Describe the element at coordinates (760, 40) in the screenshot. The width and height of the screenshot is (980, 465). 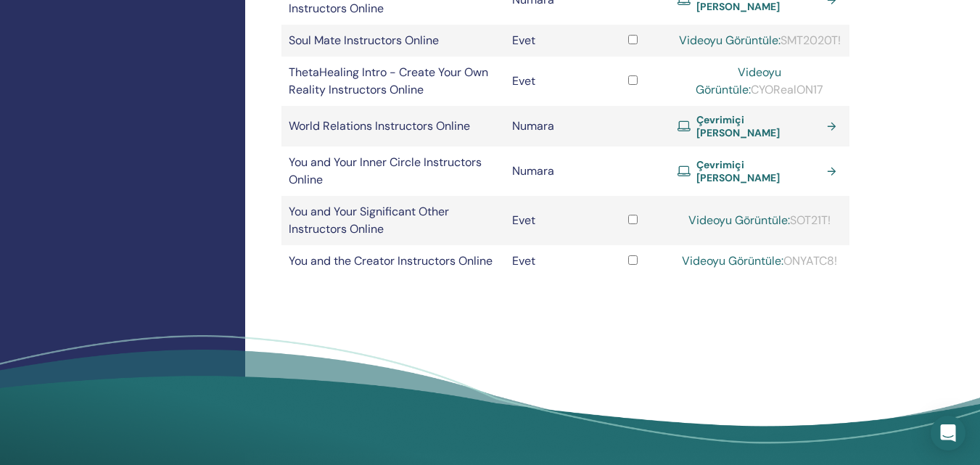
I see `div: SMT2020T!` at that location.